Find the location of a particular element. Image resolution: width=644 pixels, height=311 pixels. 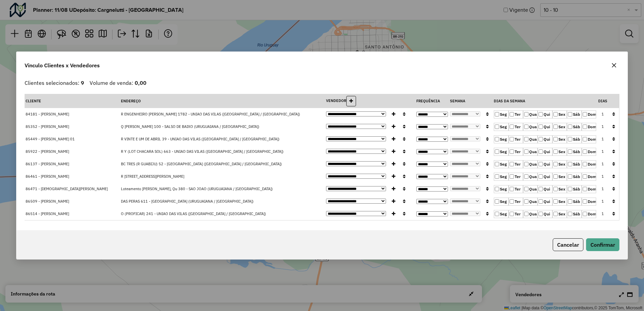

th: Dias da semana is located at coordinates (545, 101).